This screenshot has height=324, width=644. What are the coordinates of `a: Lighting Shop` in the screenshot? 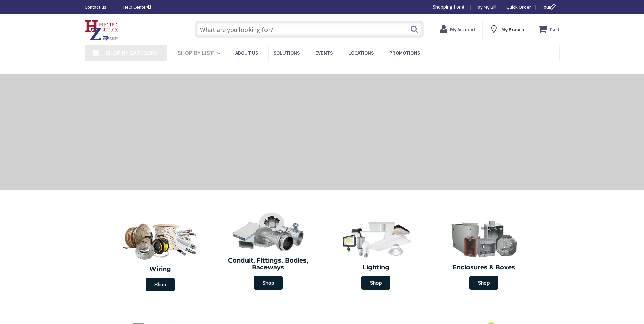 It's located at (376, 254).